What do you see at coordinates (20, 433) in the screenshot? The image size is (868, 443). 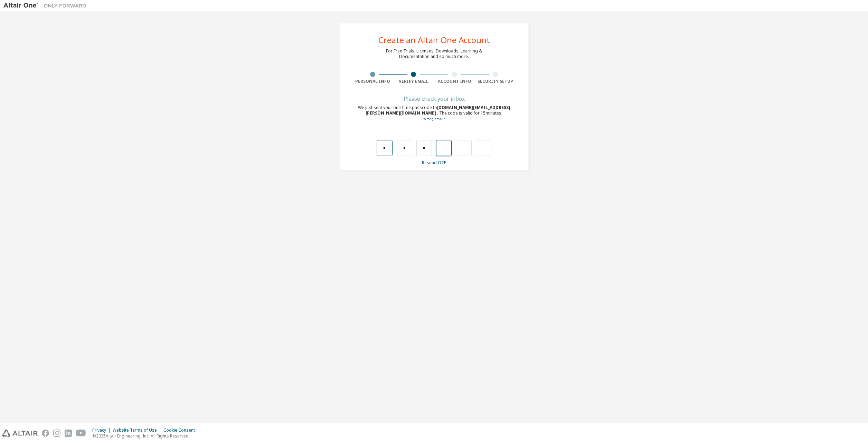 I see `img: altair_logo.svg` at bounding box center [20, 433].